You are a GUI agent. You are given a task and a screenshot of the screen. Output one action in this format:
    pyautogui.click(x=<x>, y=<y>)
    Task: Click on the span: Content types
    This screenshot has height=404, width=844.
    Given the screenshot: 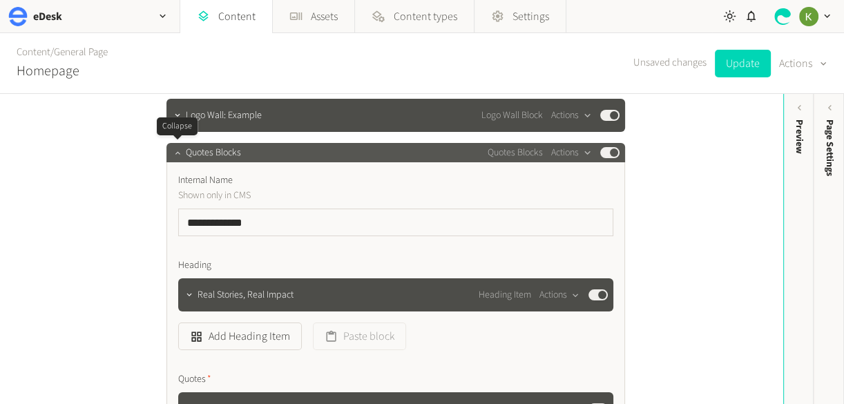 What is the action you would take?
    pyautogui.click(x=426, y=17)
    